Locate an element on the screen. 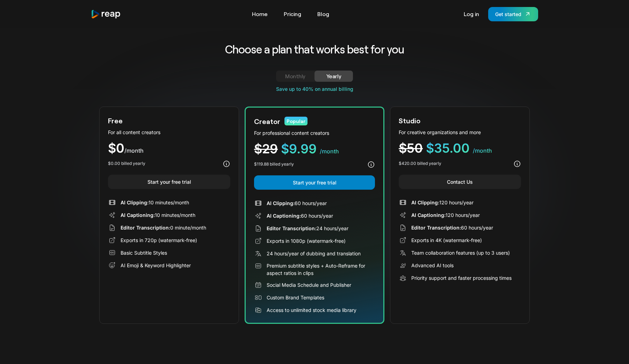  div: Yearly is located at coordinates (334, 76).